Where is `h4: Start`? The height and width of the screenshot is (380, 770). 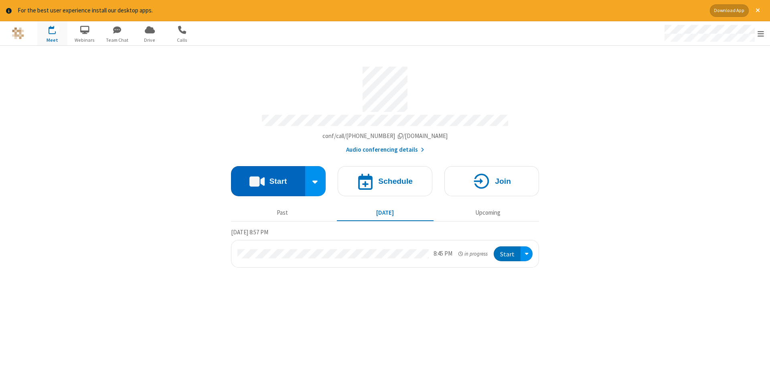 h4: Start is located at coordinates (278, 181).